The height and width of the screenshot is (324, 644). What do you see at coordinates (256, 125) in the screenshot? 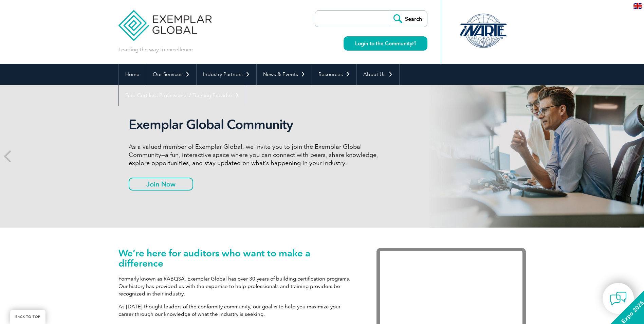
I see `h2: Exemplar Global Community` at bounding box center [256, 125].